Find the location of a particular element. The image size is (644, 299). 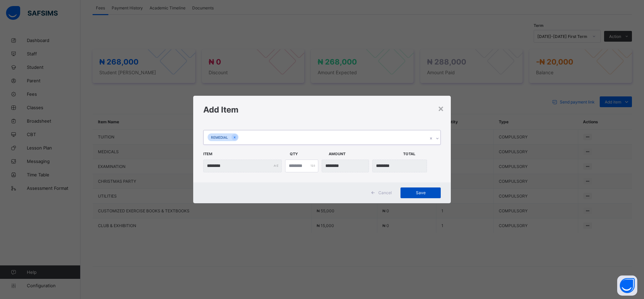

span: Qty is located at coordinates (307, 153).